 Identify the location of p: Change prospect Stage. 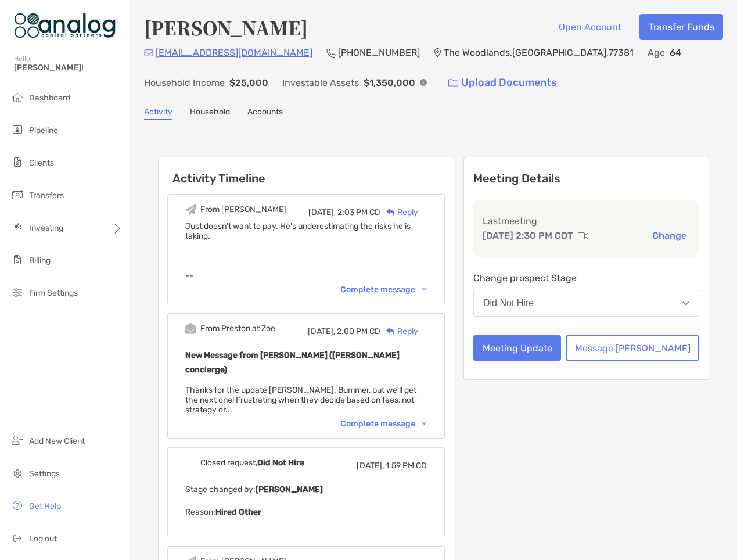
(586, 277).